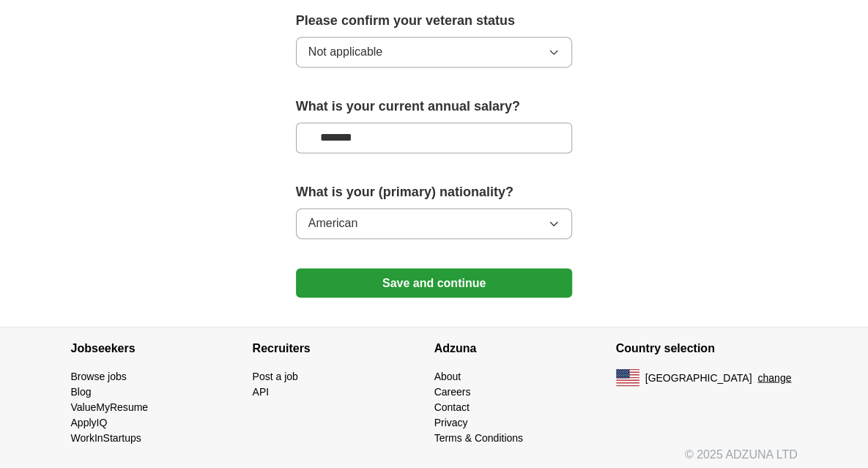 The width and height of the screenshot is (868, 468). What do you see at coordinates (434, 20) in the screenshot?
I see `label: Please confirm your veteran status` at bounding box center [434, 20].